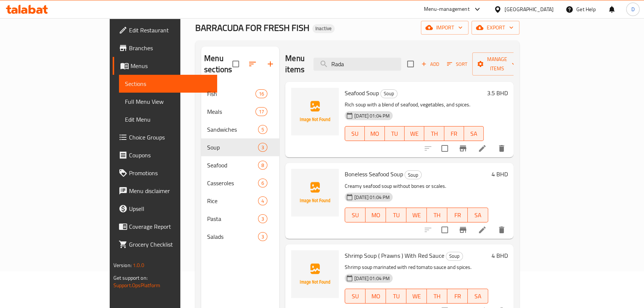 This screenshot has width=644, height=308. Describe the element at coordinates (263, 201) in the screenshot. I see `span: 4` at that location.